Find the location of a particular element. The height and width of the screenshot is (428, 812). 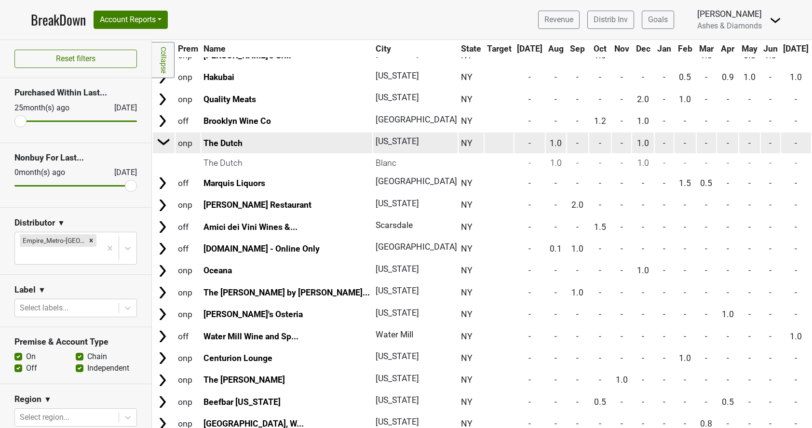

span: 0.5 is located at coordinates (685, 77).